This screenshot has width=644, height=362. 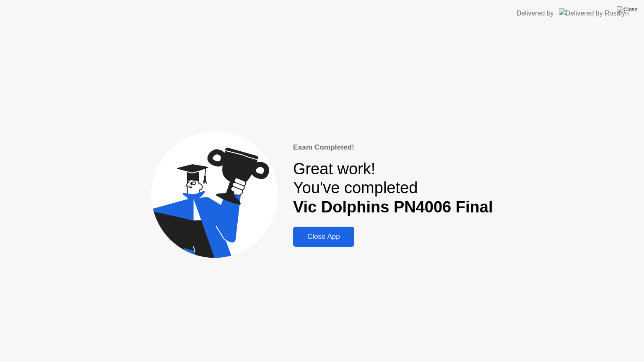 I want to click on b: Vic Dolphins PN4006 Final, so click(x=393, y=207).